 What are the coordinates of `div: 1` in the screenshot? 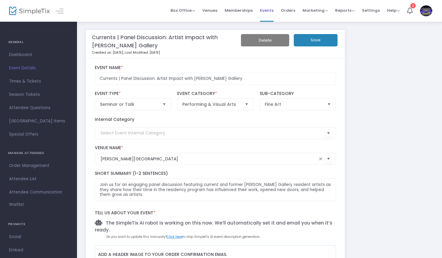 It's located at (413, 6).